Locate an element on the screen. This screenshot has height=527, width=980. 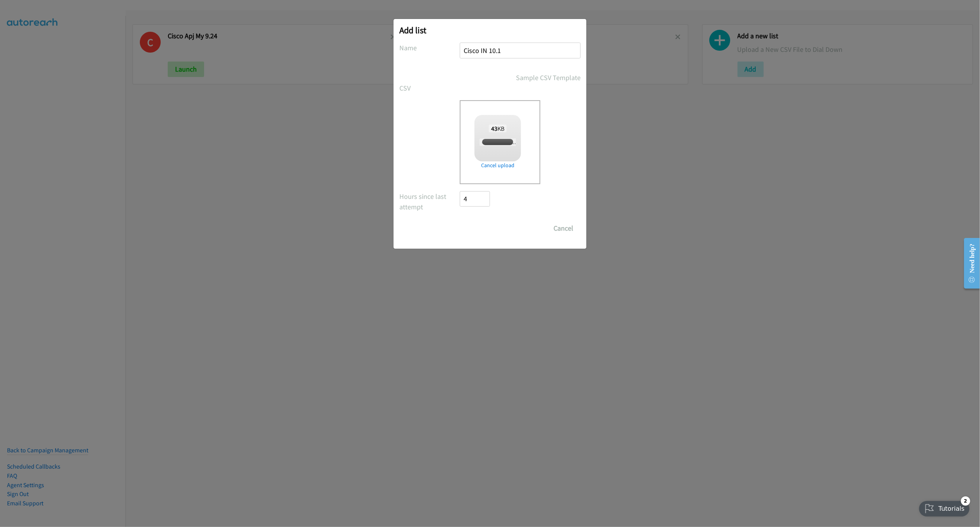
button: Cancel is located at coordinates (563, 229).